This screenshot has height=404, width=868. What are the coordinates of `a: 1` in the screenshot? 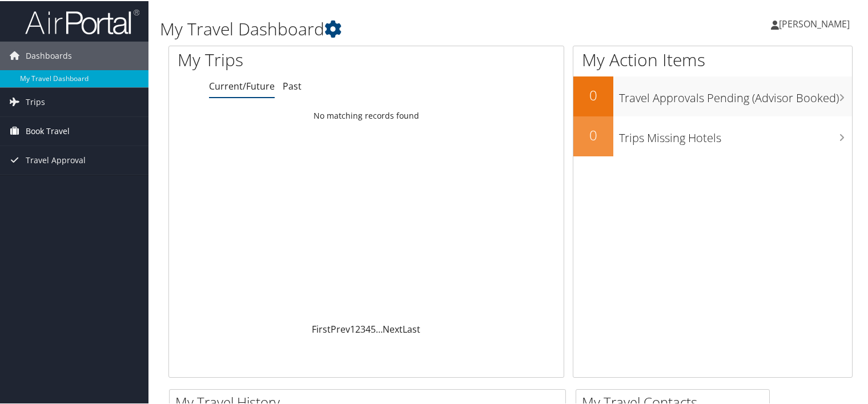 It's located at (353, 328).